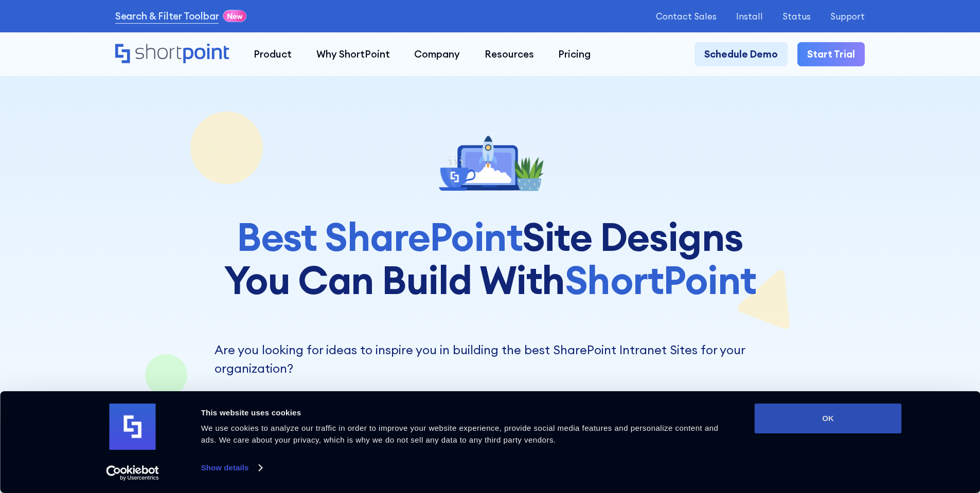  I want to click on span: ShortPoint, so click(660, 280).